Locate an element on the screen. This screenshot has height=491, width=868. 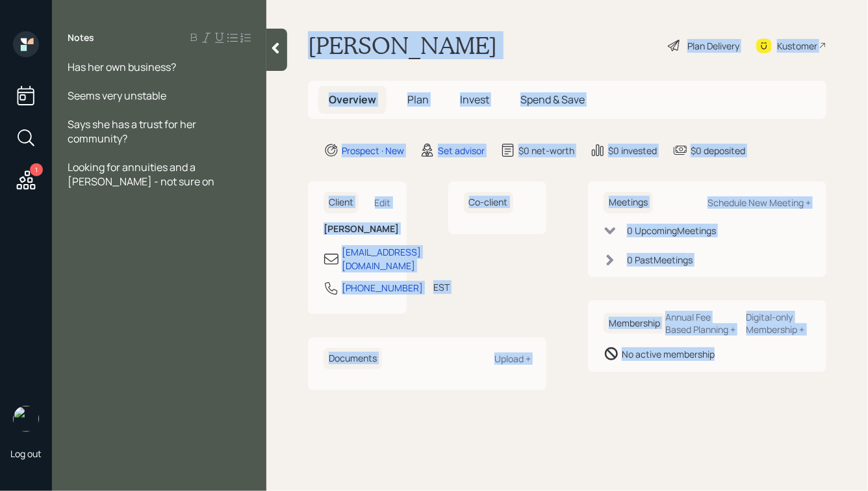
h6: Membership is located at coordinates (634, 323).